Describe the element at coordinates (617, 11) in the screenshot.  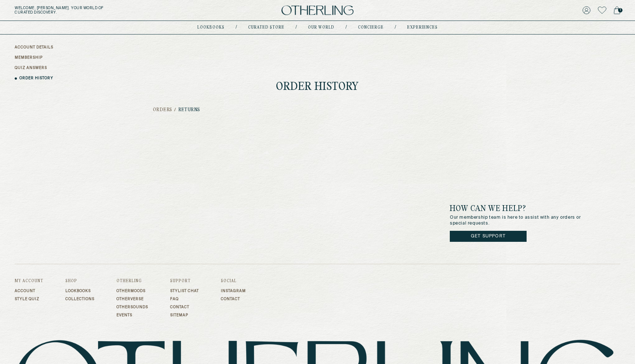
I see `a: 1` at that location.